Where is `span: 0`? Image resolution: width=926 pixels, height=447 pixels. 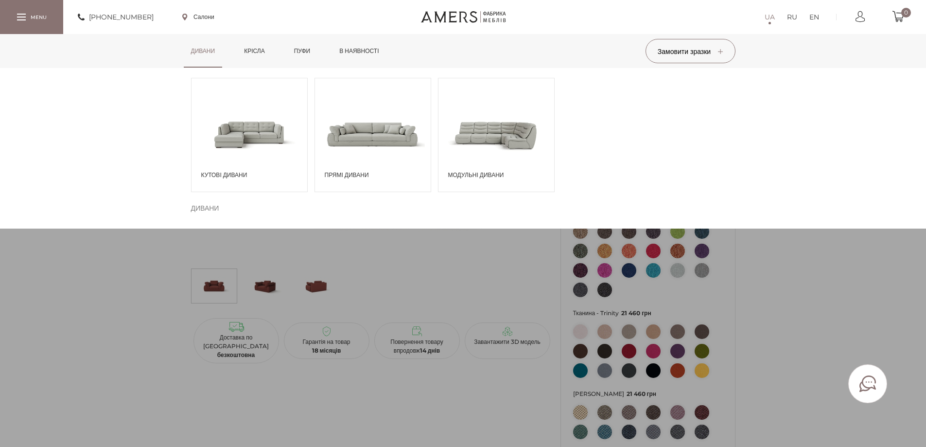
span: 0 is located at coordinates (906, 13).